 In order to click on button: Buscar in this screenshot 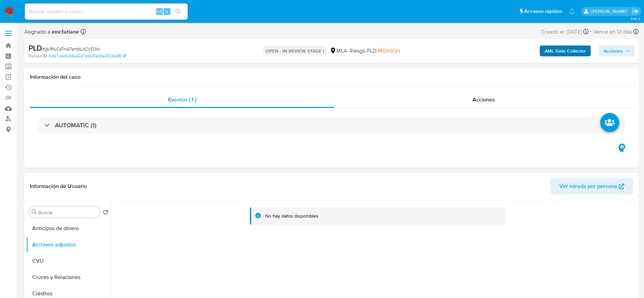, I will do `click(34, 212)`.